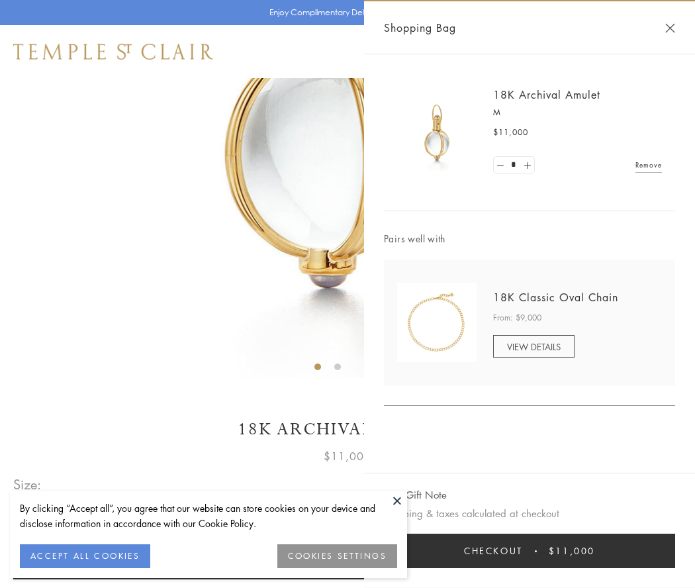  I want to click on div: By clicking “Accept all”, you agree that our website can store cookies on your device and disclos..., so click(209, 516).